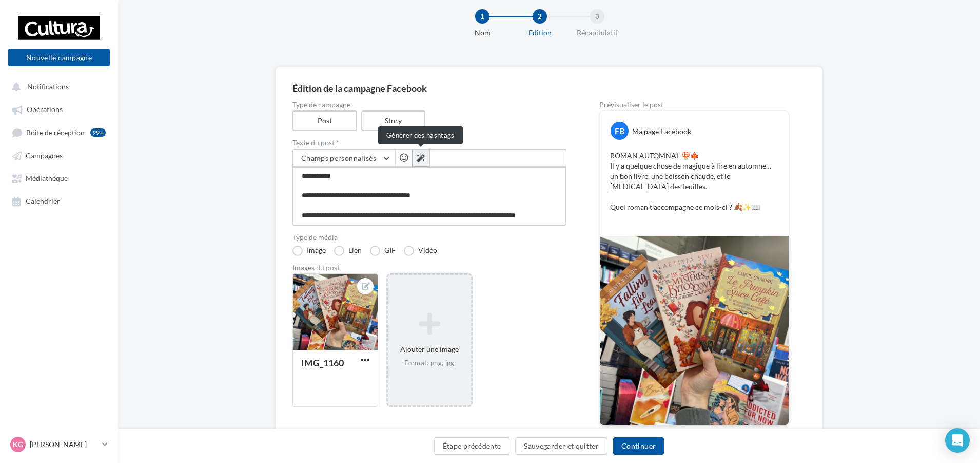 Image resolution: width=980 pixels, height=463 pixels. I want to click on span: Boîte de réception, so click(56, 132).